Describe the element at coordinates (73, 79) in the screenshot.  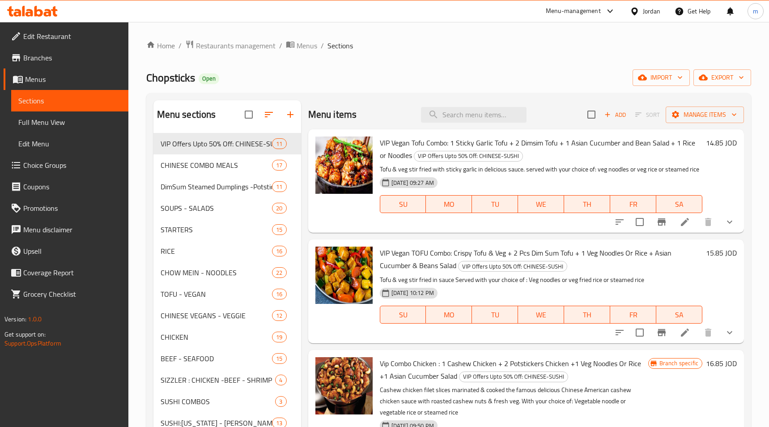
I see `span: Menus` at that location.